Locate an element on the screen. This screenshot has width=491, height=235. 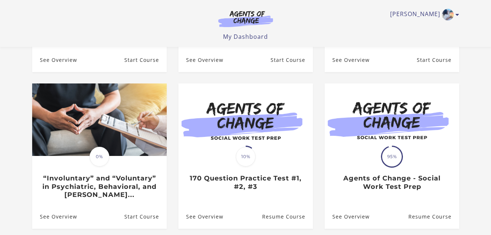
a: My Dashboard is located at coordinates (245, 37).